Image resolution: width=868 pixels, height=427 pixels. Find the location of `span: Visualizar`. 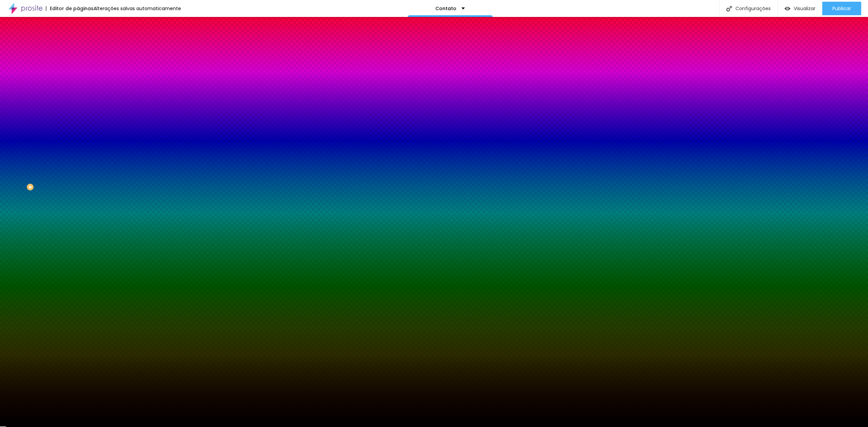

span: Visualizar is located at coordinates (804, 9).